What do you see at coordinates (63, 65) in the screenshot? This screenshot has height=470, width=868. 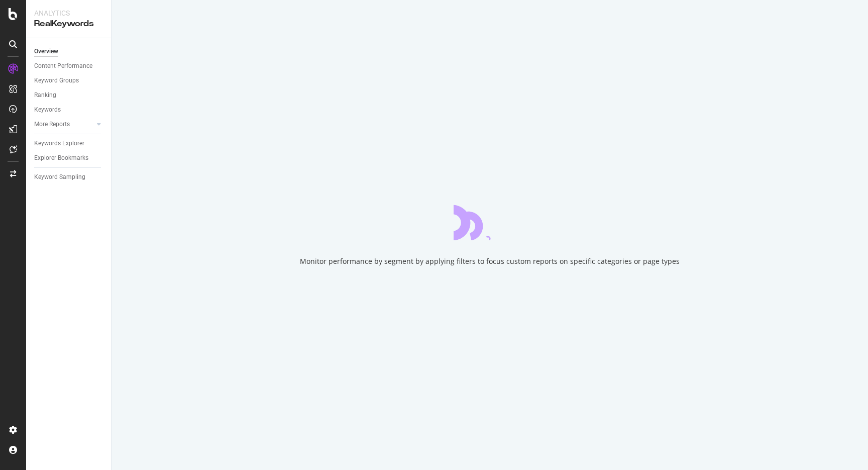 I see `div: Content Performance` at bounding box center [63, 65].